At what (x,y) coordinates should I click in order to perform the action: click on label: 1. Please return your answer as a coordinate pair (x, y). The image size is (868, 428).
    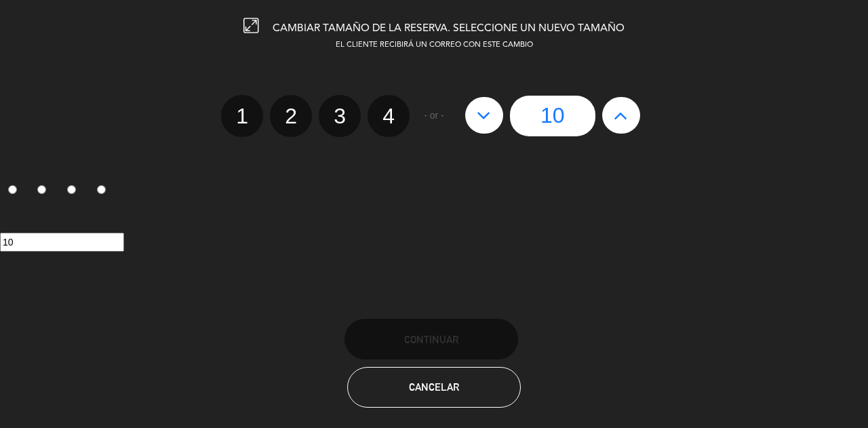
    Looking at the image, I should click on (242, 116).